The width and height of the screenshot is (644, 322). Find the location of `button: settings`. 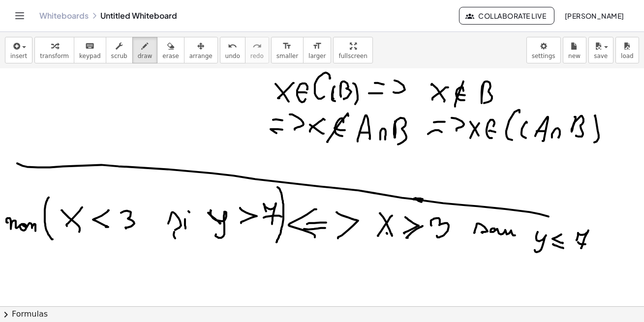

button: settings is located at coordinates (544, 50).